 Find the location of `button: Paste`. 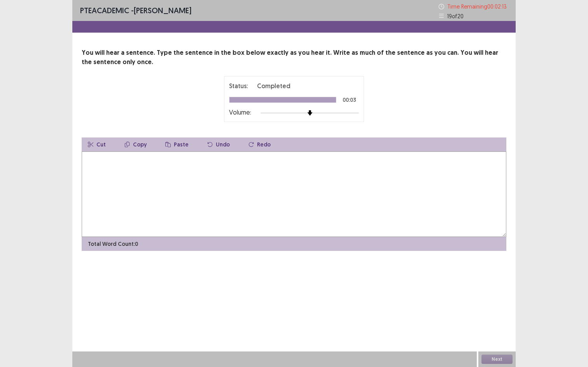

button: Paste is located at coordinates (177, 144).